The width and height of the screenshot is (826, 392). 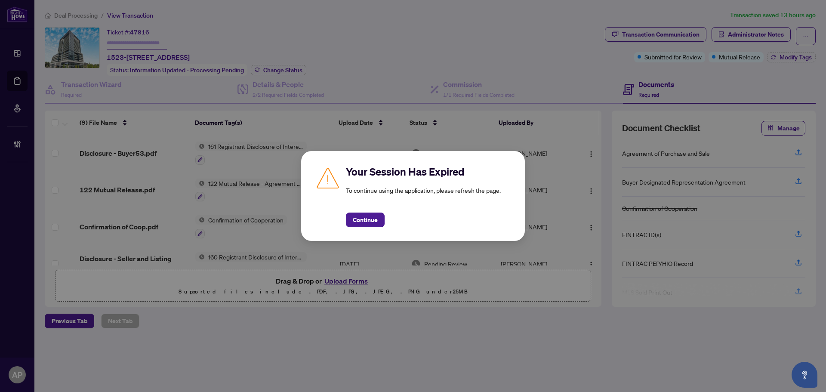 I want to click on div: To continue using the application, please refresh the page., so click(x=428, y=196).